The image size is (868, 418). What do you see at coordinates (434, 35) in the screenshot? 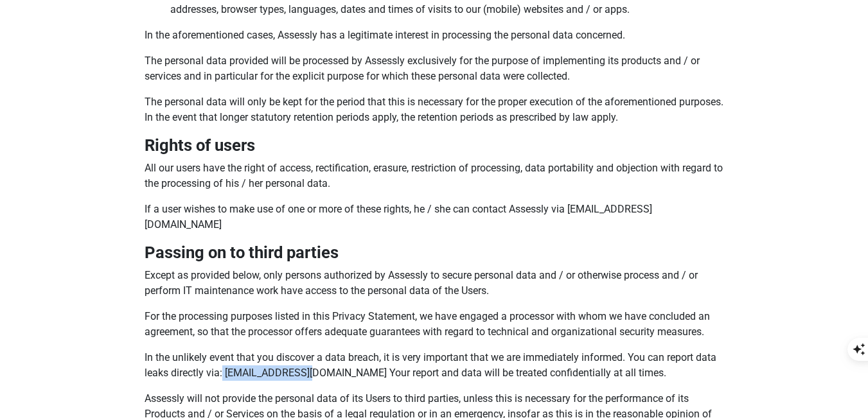
I see `p: In the aforementioned cases, Assessly has a legitimate interest in processing the personal data c...` at bounding box center [434, 35].